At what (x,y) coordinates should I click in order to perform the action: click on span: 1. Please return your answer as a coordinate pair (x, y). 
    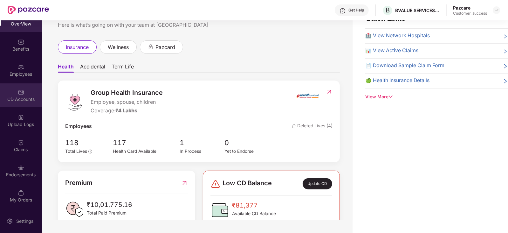
    Looking at the image, I should click on (202, 143).